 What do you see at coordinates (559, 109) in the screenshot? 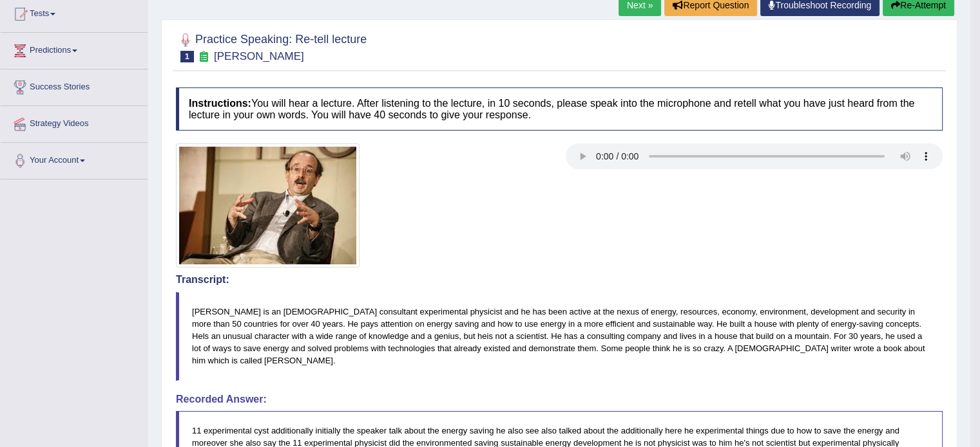
I see `h4: You will hear a lecture. After listening to the lecture, in 10 seconds, please speak into the mic...` at bounding box center [559, 109].